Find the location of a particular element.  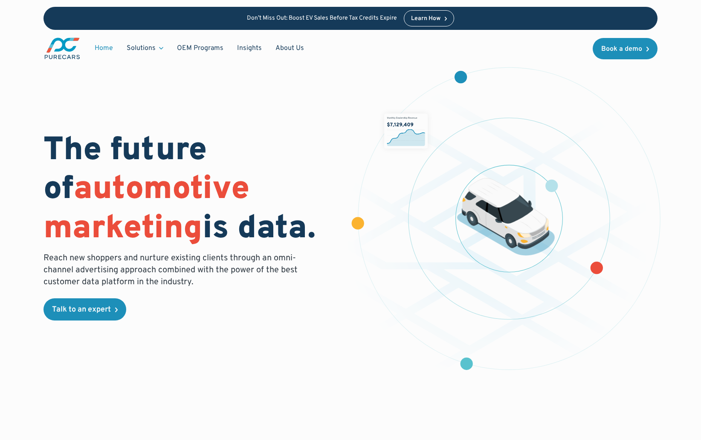

span: automotive marketing is located at coordinates (146, 209).